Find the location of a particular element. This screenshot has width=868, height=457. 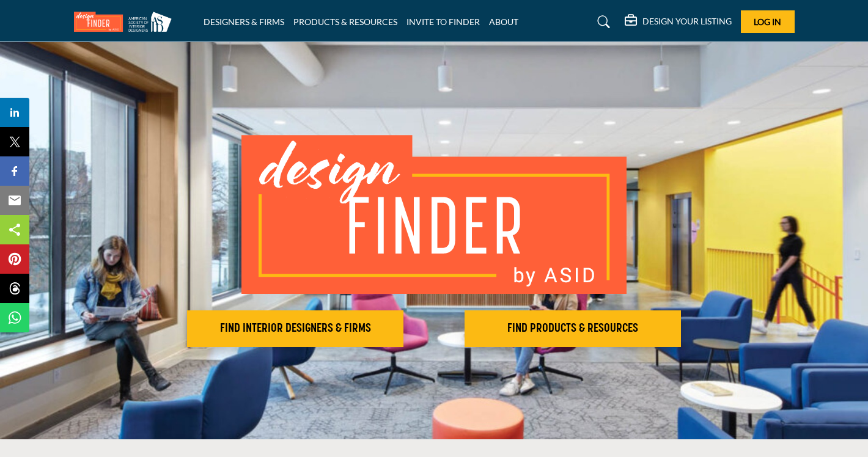

img: Site Logo is located at coordinates (126, 22).